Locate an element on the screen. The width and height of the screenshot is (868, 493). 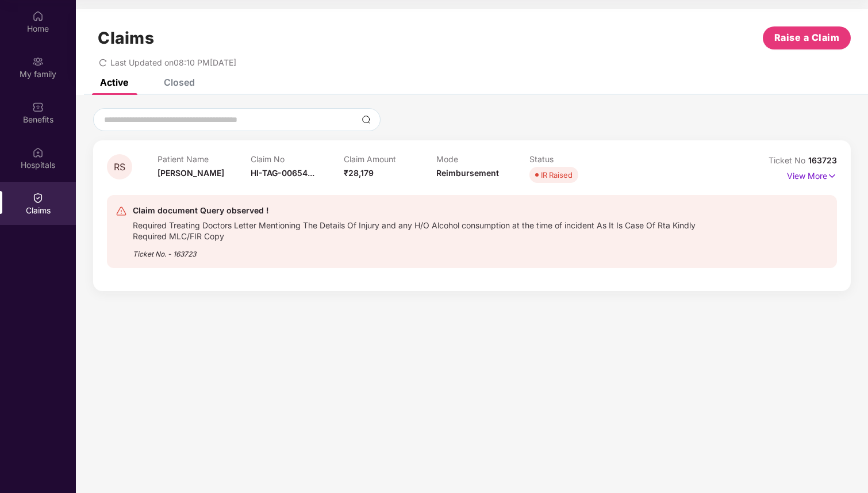
span: Raise a Claim is located at coordinates (808, 37).